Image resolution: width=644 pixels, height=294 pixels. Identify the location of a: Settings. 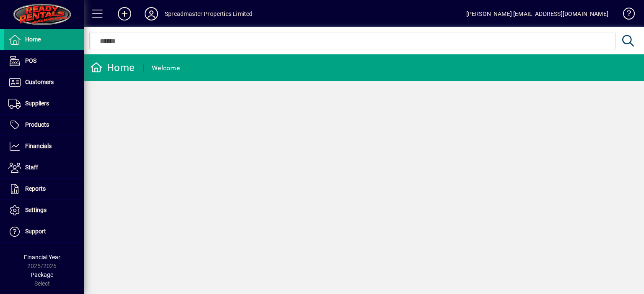
(44, 210).